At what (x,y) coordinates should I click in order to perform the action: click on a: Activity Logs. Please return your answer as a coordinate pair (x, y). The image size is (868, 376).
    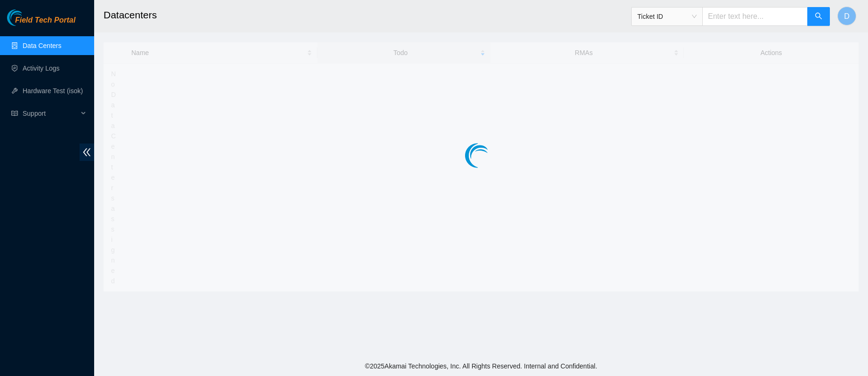
    Looking at the image, I should click on (41, 69).